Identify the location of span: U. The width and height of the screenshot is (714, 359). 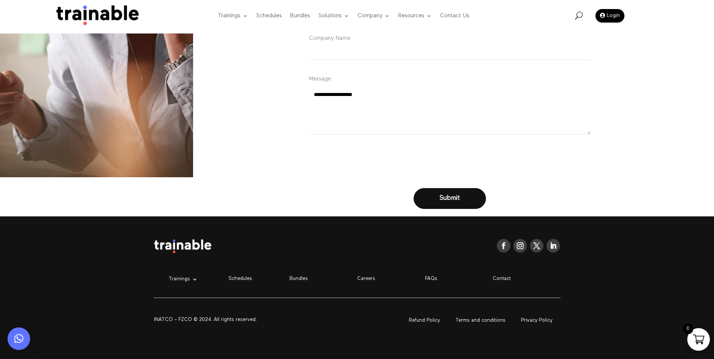
(579, 15).